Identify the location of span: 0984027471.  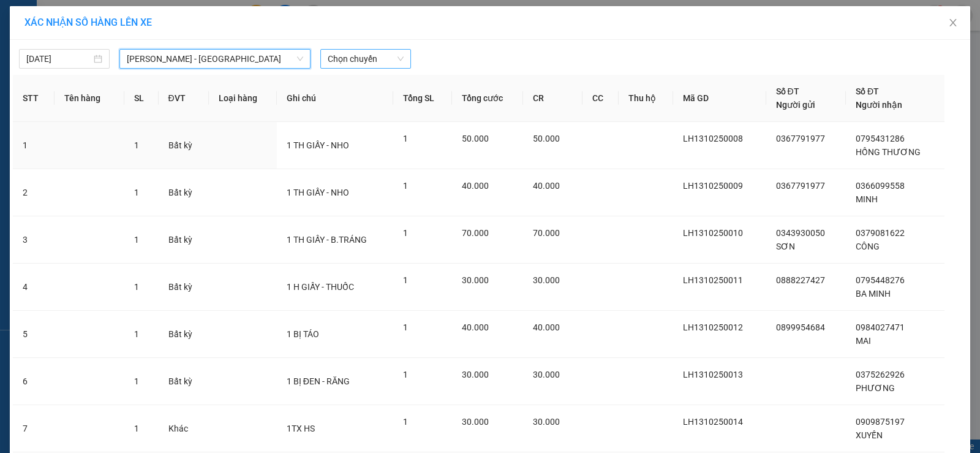
(881, 327).